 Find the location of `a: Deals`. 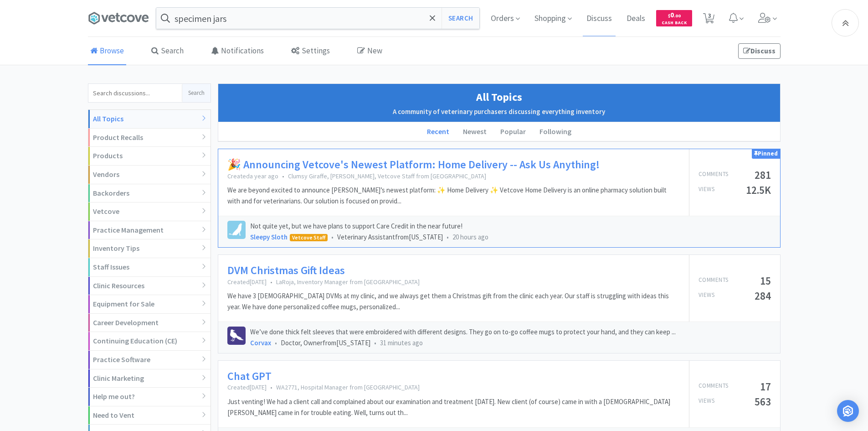

a: Deals is located at coordinates (636, 19).